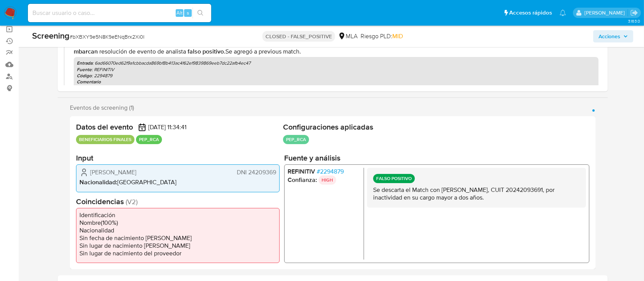 The height and width of the screenshot is (281, 644). What do you see at coordinates (200, 13) in the screenshot?
I see `button: search-icon` at bounding box center [200, 13].